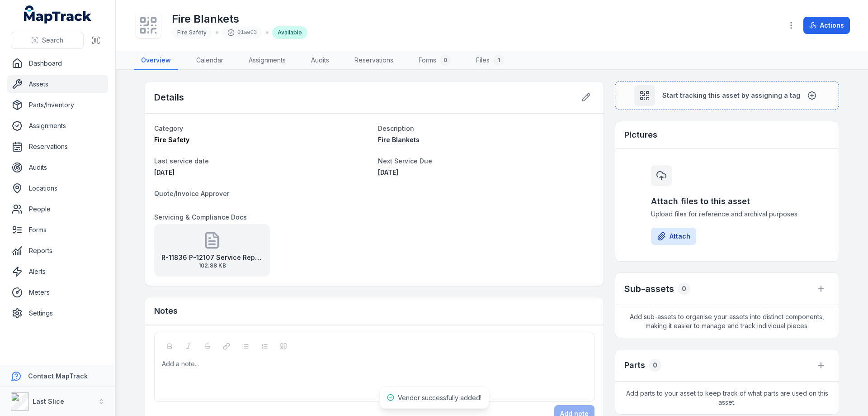 The width and height of the screenshot is (868, 416). I want to click on span: Fire Blankets, so click(399, 139).